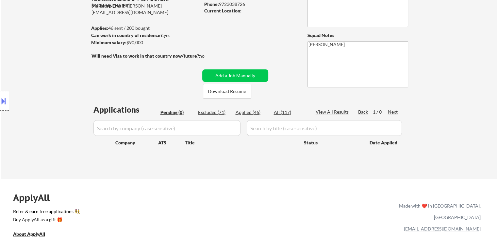 The height and width of the screenshot is (239, 497). Describe the element at coordinates (333, 112) in the screenshot. I see `div: View All Results` at that location.